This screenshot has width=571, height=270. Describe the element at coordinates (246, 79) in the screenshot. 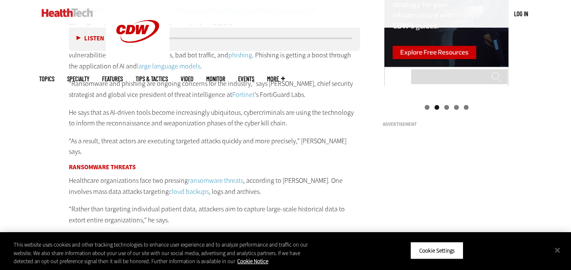

I see `a: Events` at that location.